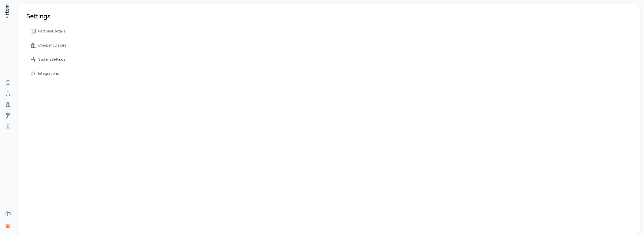 The width and height of the screenshot is (644, 235). I want to click on a: Settings, so click(8, 226).